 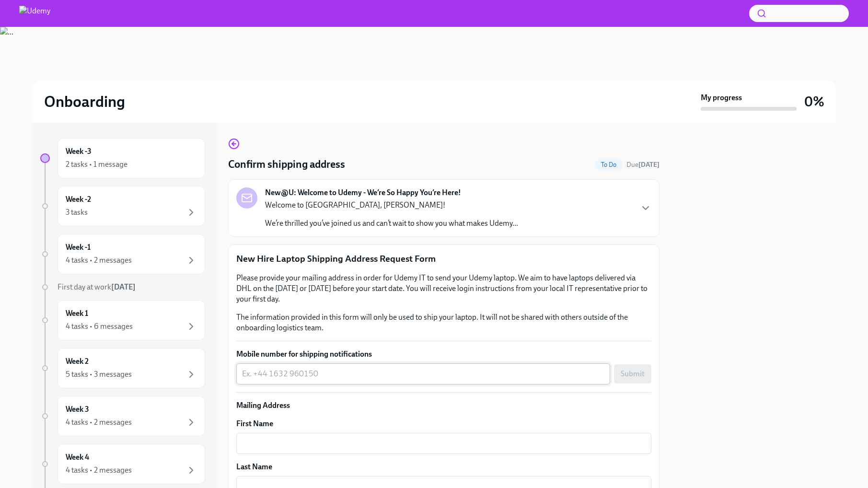 What do you see at coordinates (363, 193) in the screenshot?
I see `strong: New@U: Welcome to Udemy - We’re So Happy You’re Here!` at bounding box center [363, 193].